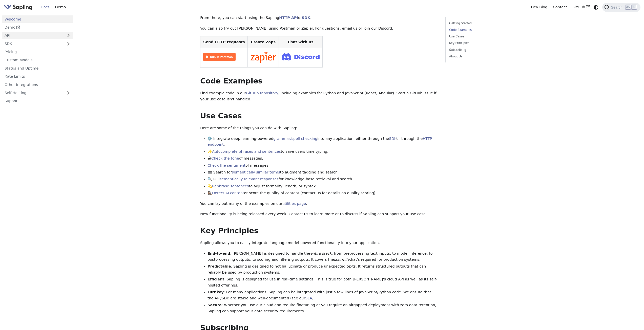 The width and height of the screenshot is (644, 330). What do you see at coordinates (323, 180) in the screenshot?
I see `li: 🔍 Pull for knowledge-base retrieval and search.` at bounding box center [323, 180].